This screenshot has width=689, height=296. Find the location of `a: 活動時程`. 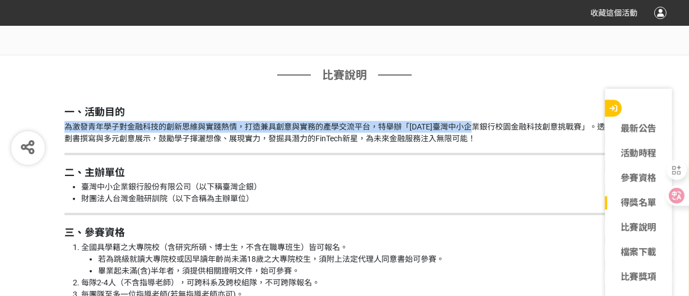

a: 活動時程 is located at coordinates (639, 154).